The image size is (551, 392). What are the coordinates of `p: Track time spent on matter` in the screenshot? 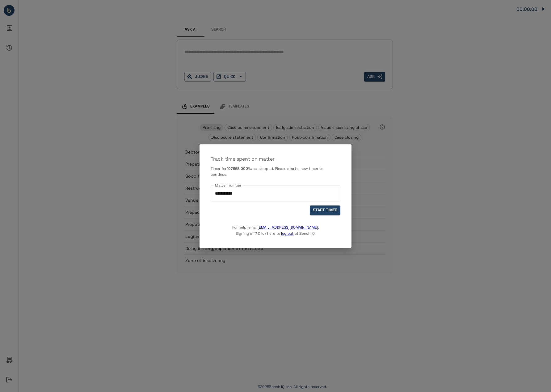 It's located at (276, 159).